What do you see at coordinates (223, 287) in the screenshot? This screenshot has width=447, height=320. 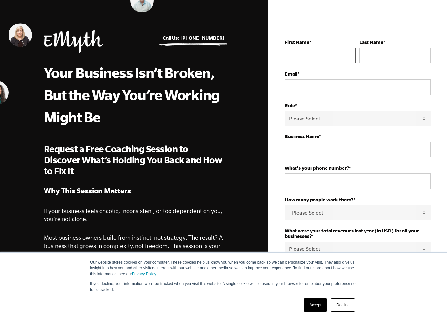 I see `p: If you decline, your information won’t be tracked when you visit this website. A single cookie wi...` at bounding box center [223, 287].